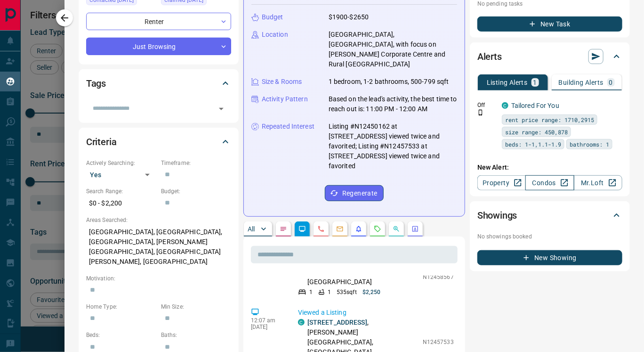 The image size is (644, 352). Describe the element at coordinates (487, 105) in the screenshot. I see `p: Off` at that location.